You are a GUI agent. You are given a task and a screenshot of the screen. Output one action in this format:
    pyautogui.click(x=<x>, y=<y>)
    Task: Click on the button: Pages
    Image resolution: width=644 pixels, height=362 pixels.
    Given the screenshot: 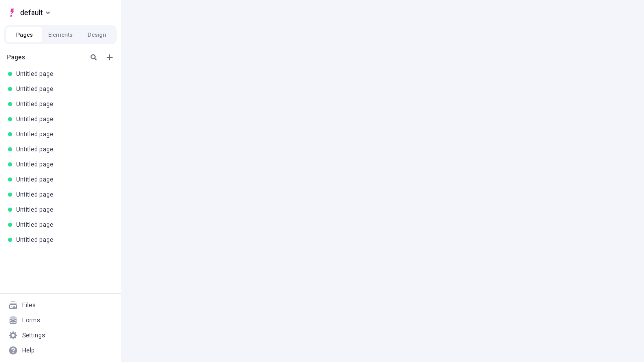 What is the action you would take?
    pyautogui.click(x=25, y=35)
    